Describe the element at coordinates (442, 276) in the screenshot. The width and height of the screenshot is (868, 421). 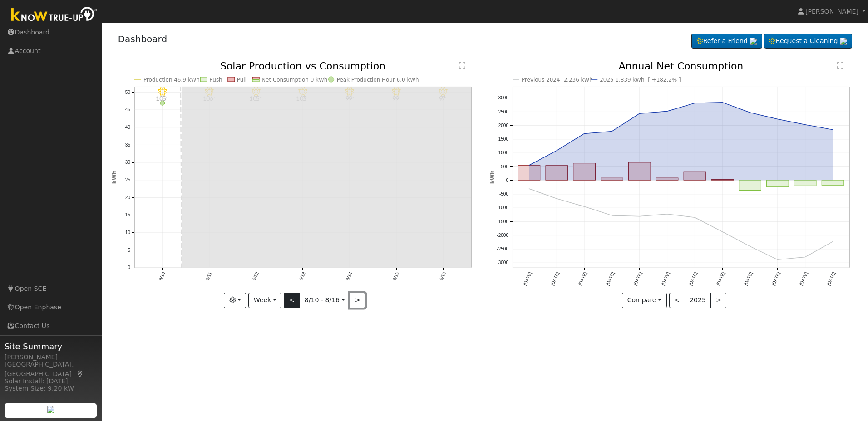
I see `text: 8/16` at that location.